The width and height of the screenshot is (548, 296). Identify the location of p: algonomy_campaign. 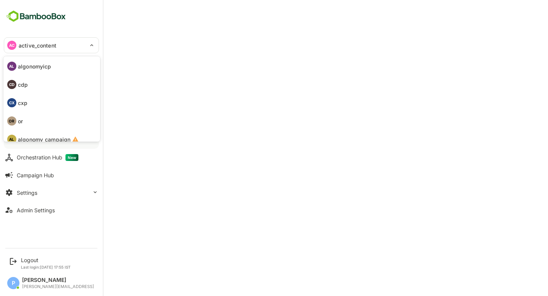
(44, 139).